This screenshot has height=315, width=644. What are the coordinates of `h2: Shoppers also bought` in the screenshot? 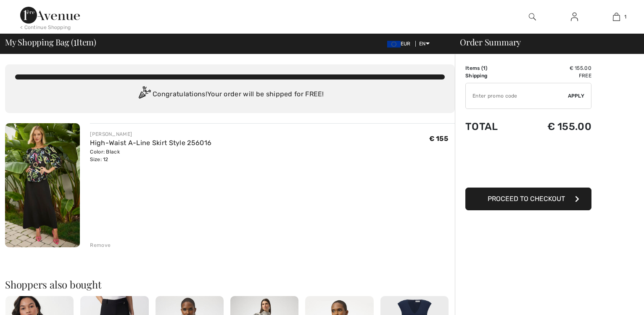 It's located at (230, 285).